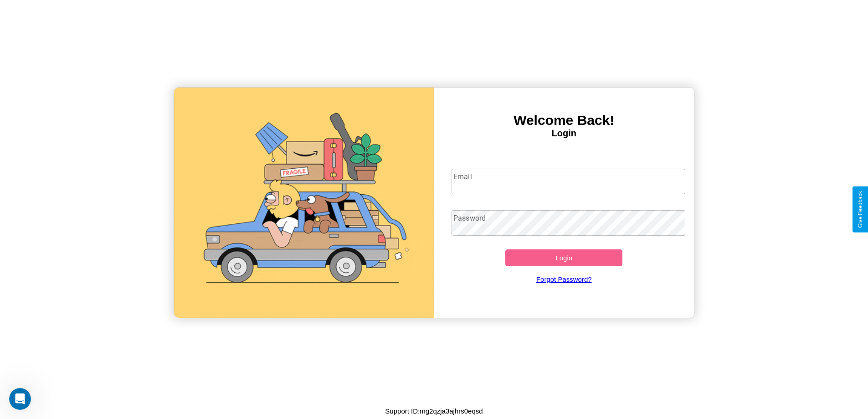 This screenshot has width=868, height=419. Describe the element at coordinates (564, 133) in the screenshot. I see `h4: Login` at that location.